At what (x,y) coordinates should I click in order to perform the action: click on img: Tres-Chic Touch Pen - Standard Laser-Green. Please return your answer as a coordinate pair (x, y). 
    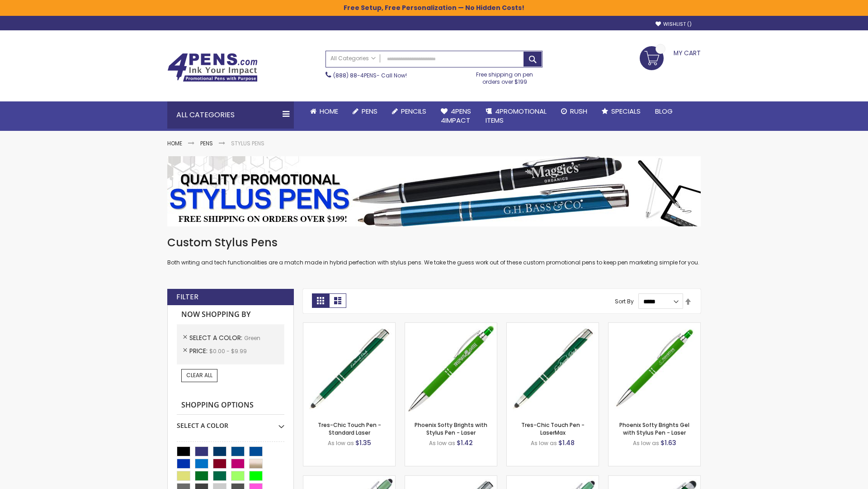
    Looking at the image, I should click on (349, 368).